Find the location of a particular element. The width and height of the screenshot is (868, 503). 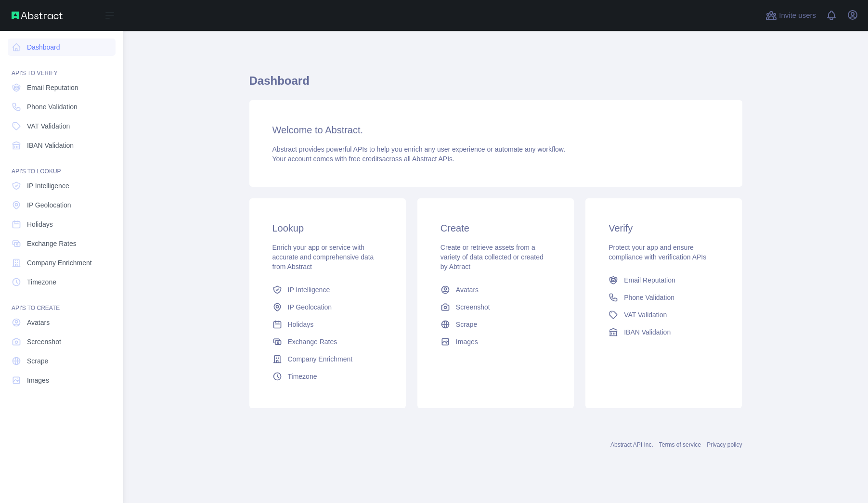

h3: Verify is located at coordinates (663, 228).